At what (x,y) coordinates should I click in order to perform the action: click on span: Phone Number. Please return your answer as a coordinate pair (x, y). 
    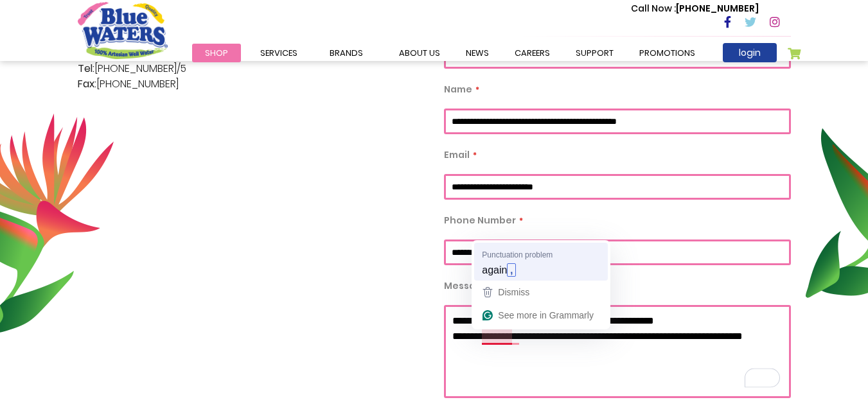
    Looking at the image, I should click on (480, 220).